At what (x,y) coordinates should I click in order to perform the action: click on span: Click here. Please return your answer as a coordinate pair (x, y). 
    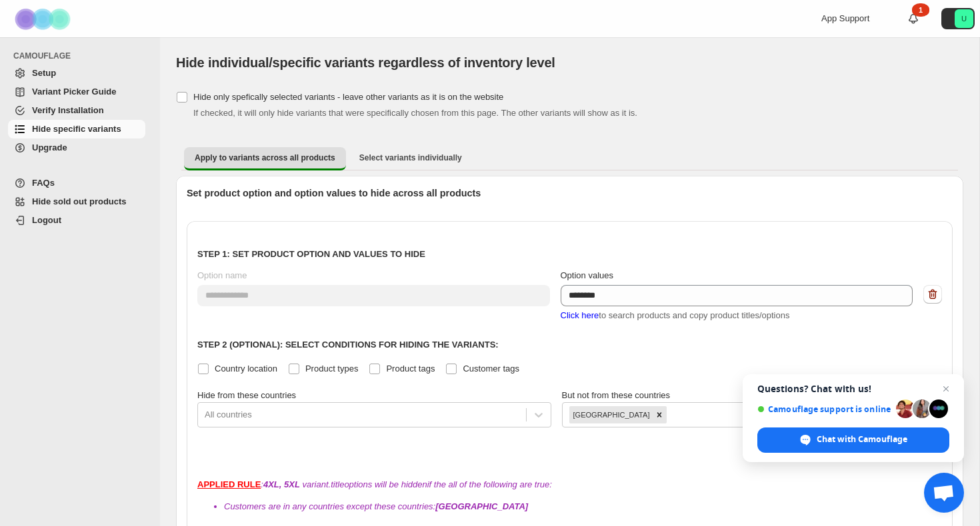
    Looking at the image, I should click on (580, 315).